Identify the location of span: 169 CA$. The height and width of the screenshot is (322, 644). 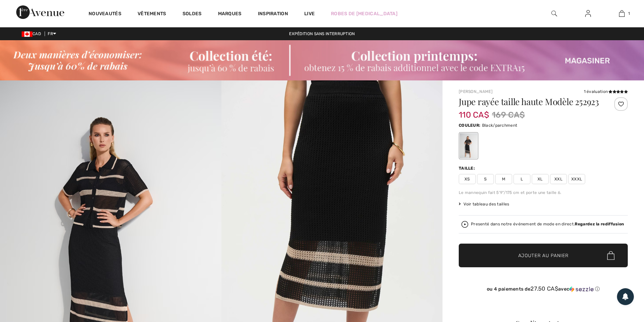
(509, 115).